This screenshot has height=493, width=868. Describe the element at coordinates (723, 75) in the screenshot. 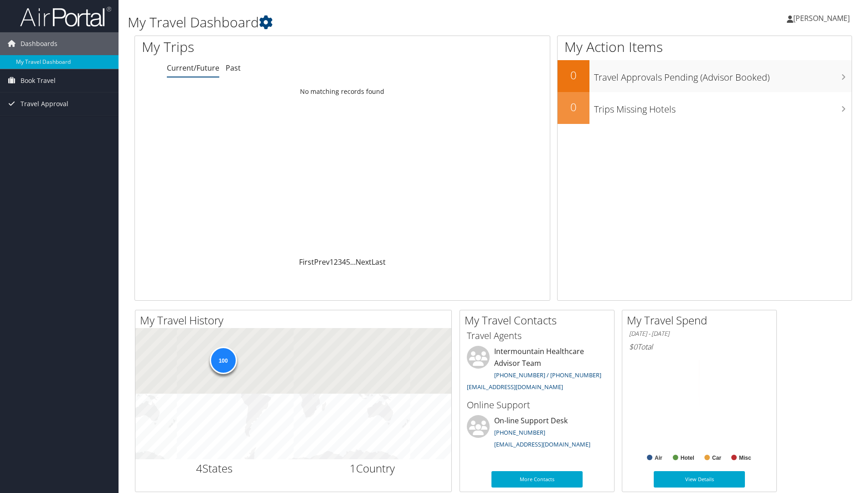

I see `h3: Travel Approvals Pending (Advisor Booked)` at that location.